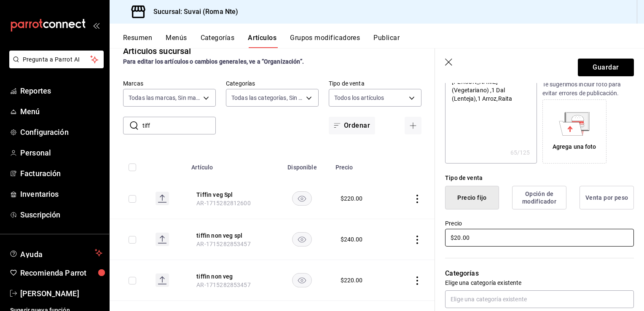 The width and height of the screenshot is (644, 311). I want to click on span: Menú, so click(61, 111).